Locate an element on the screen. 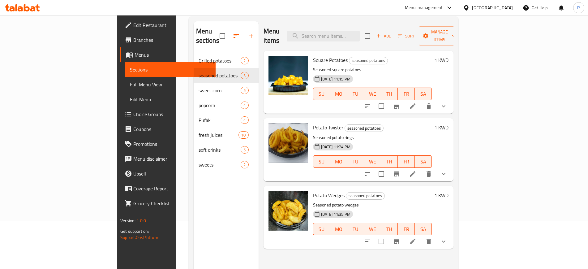 The image size is (588, 269). button: Sort is located at coordinates (406, 36).